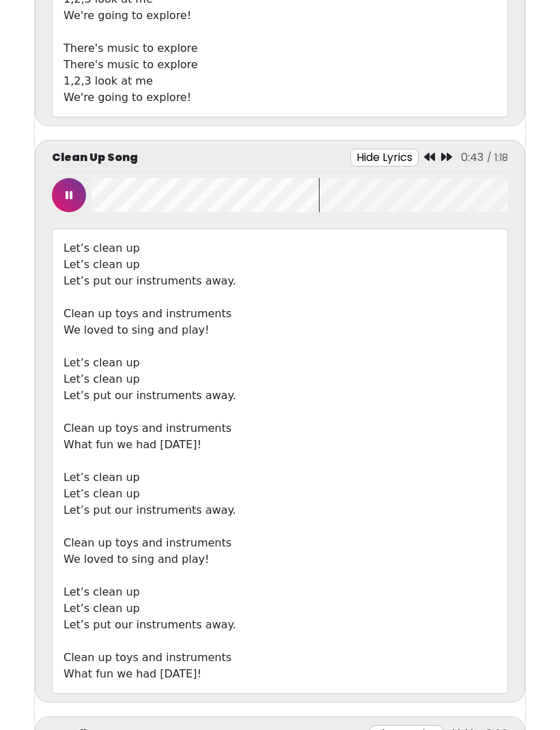  I want to click on div: Let’s clean up Let’s clean up Let’s put our instruments away. Clean up toys and instruments We lo..., so click(280, 462).